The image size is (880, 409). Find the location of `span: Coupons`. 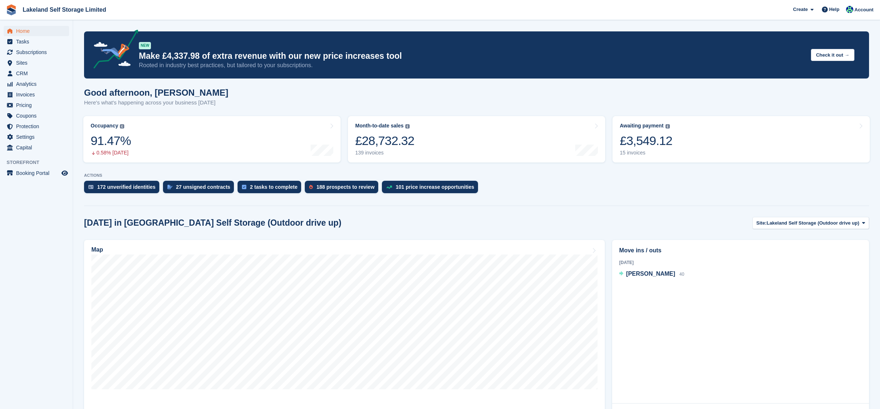

span: Coupons is located at coordinates (38, 116).